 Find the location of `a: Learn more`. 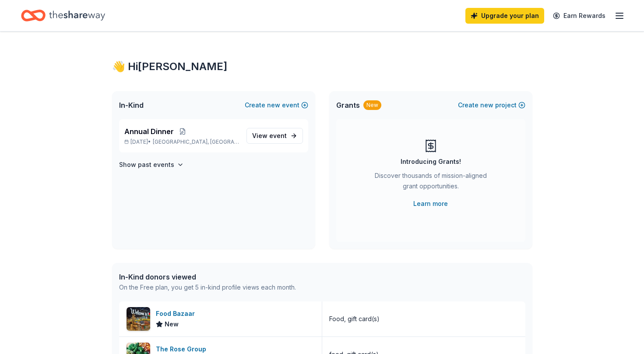

a: Learn more is located at coordinates (430, 204).